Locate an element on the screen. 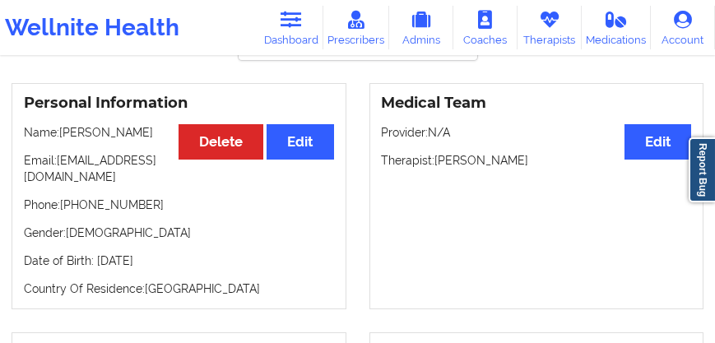  h3: Personal Information is located at coordinates (178, 103).